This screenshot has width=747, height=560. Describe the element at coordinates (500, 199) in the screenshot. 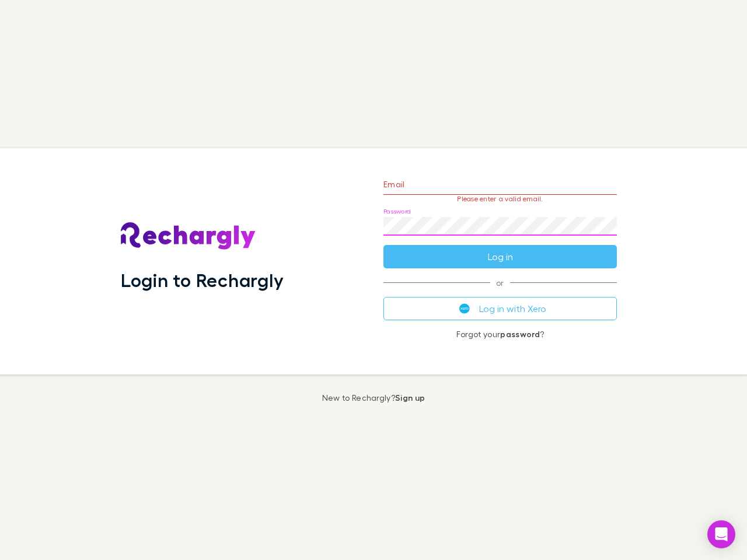

I see `p: Please enter a valid email.` at that location.